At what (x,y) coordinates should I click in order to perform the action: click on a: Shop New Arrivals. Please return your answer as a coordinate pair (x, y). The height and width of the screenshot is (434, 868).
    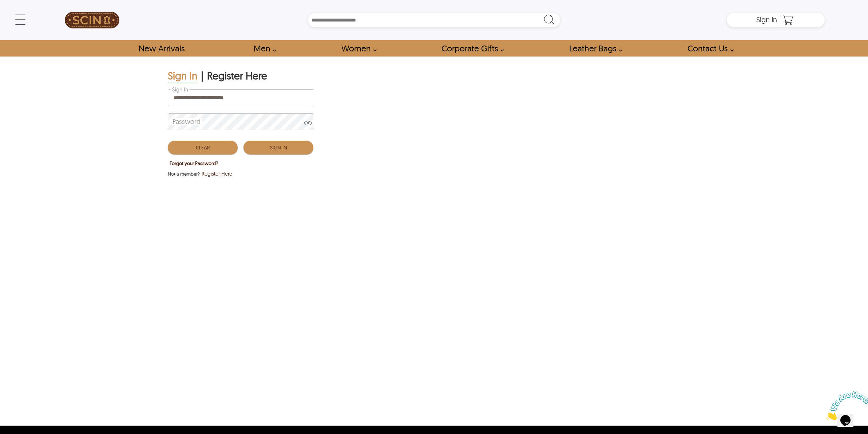
    Looking at the image, I should click on (162, 49).